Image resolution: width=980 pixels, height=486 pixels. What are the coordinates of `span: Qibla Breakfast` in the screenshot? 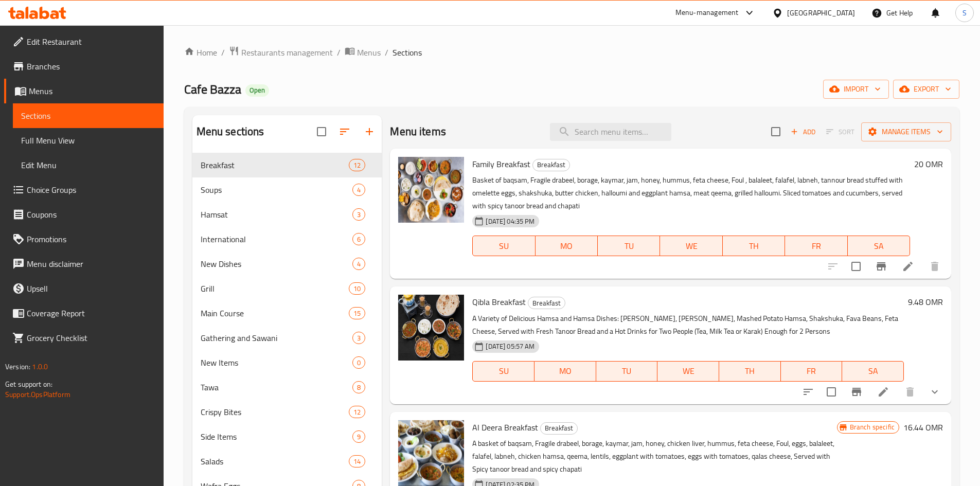 It's located at (499, 302).